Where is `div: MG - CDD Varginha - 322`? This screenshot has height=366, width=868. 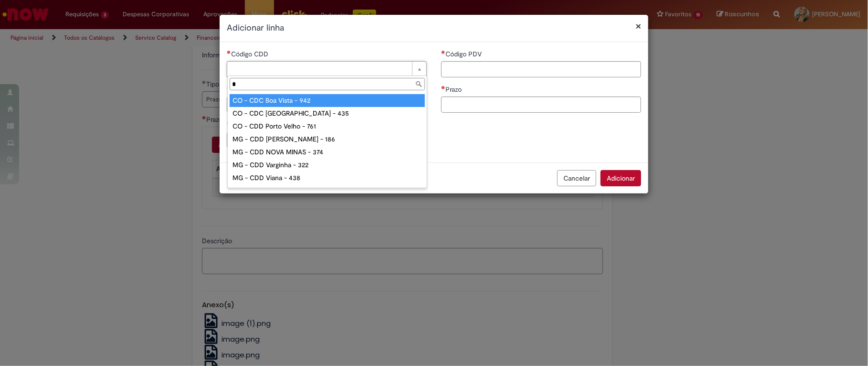
div: MG - CDD Varginha - 322 is located at coordinates (327, 165).